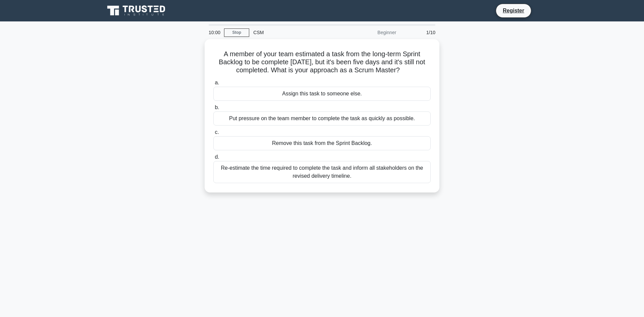 Image resolution: width=644 pixels, height=317 pixels. What do you see at coordinates (217, 83) in the screenshot?
I see `span: a.` at bounding box center [217, 83].